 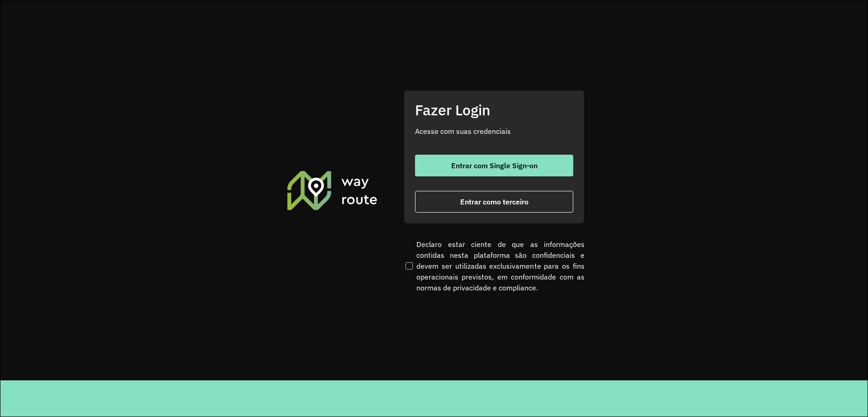 What do you see at coordinates (494, 131) in the screenshot?
I see `p: Acesse com suas credenciais` at bounding box center [494, 131].